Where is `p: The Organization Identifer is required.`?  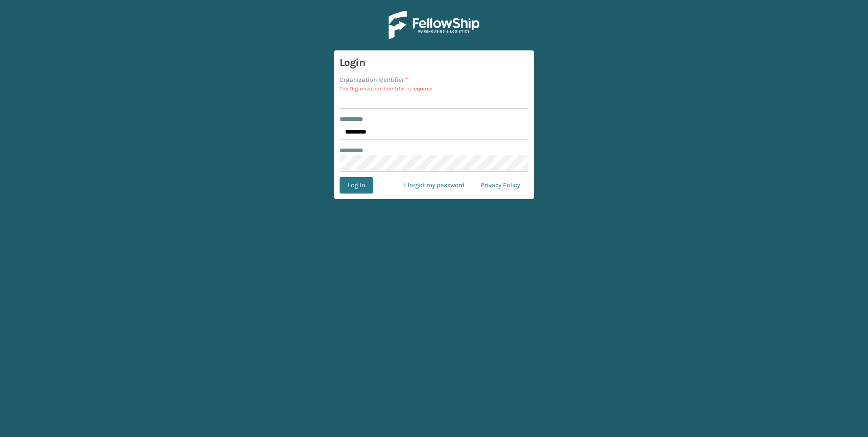 p: The Organization Identifer is required. is located at coordinates (434, 89).